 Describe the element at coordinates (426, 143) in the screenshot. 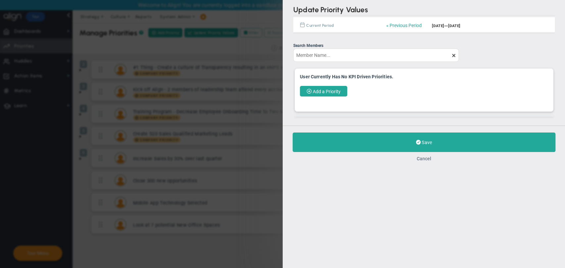

I see `span: Save` at that location.